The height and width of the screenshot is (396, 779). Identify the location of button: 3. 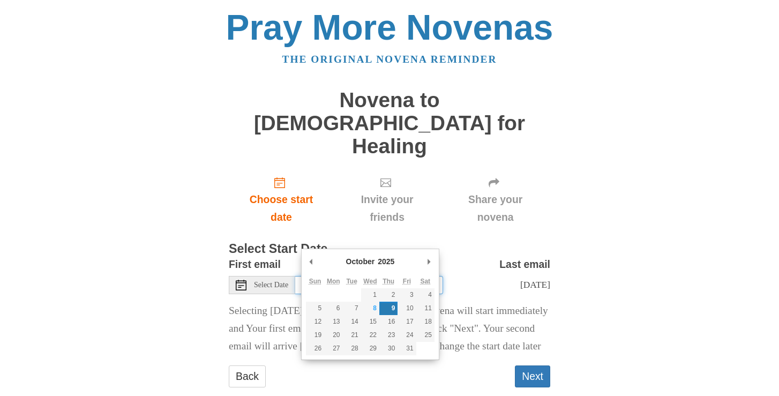
(407, 295).